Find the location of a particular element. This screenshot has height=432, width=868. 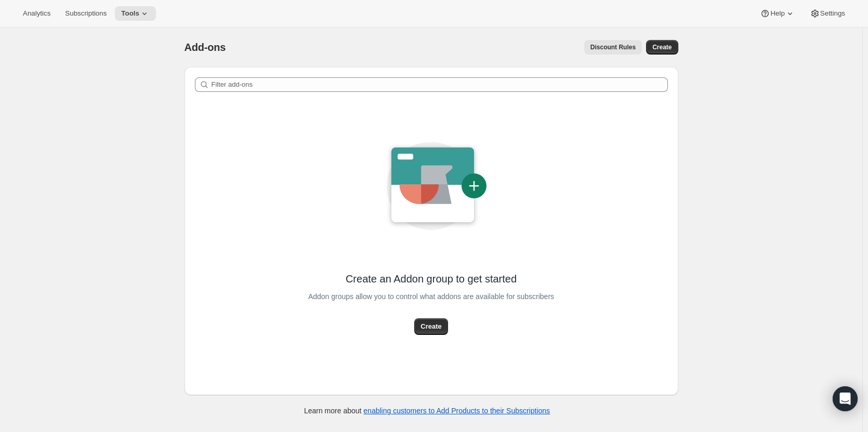

span: Help is located at coordinates (777, 14).